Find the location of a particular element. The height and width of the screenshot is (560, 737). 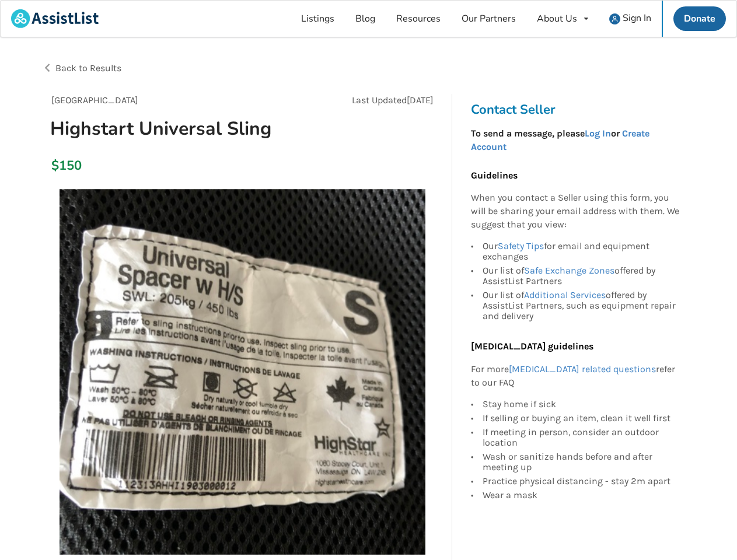

a: Additional Services is located at coordinates (565, 295).